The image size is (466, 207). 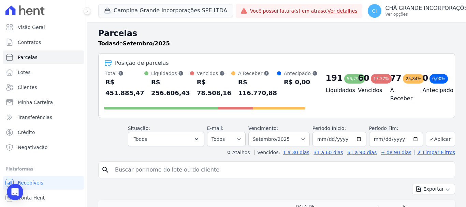 I want to click on button: Todos, so click(x=166, y=139).